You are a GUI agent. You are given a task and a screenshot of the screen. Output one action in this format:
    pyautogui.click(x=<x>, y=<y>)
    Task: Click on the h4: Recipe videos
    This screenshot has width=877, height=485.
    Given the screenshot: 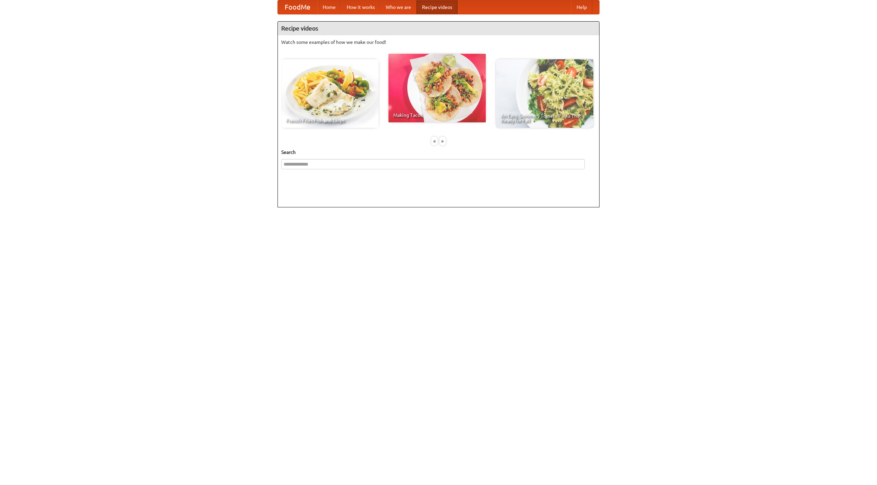 What is the action you would take?
    pyautogui.click(x=439, y=28)
    